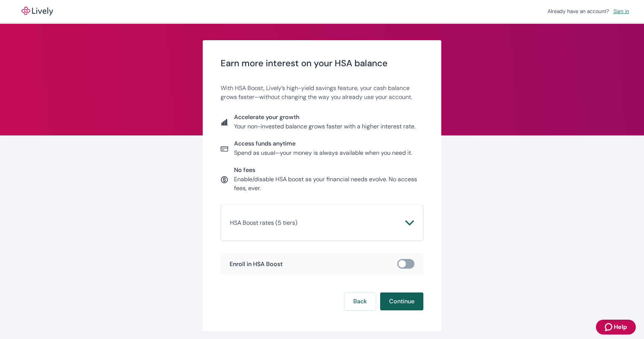 This screenshot has width=644, height=339. What do you see at coordinates (402, 302) in the screenshot?
I see `button: Continue` at bounding box center [402, 302].